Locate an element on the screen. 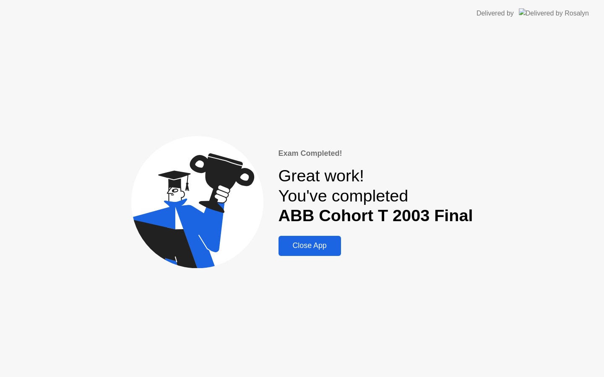 The width and height of the screenshot is (604, 377). div: Close App is located at coordinates (310, 246).